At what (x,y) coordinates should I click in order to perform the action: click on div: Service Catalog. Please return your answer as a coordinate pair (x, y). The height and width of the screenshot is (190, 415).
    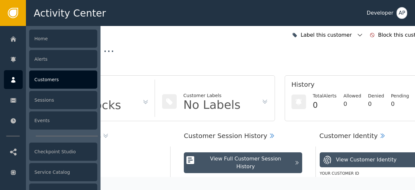
    Looking at the image, I should click on (63, 172).